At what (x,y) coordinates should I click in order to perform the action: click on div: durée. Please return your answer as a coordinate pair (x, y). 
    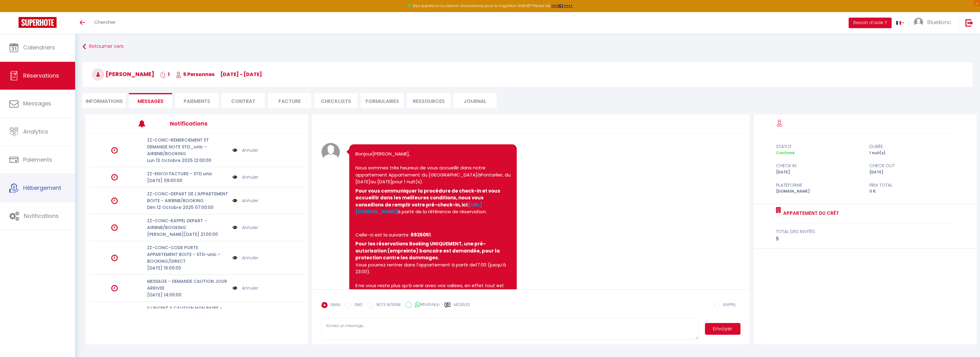
    Looking at the image, I should click on (912, 146).